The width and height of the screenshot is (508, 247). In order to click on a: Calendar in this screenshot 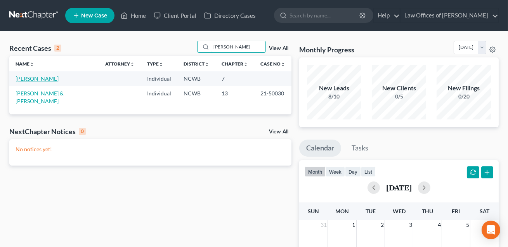, I will do `click(320, 148)`.